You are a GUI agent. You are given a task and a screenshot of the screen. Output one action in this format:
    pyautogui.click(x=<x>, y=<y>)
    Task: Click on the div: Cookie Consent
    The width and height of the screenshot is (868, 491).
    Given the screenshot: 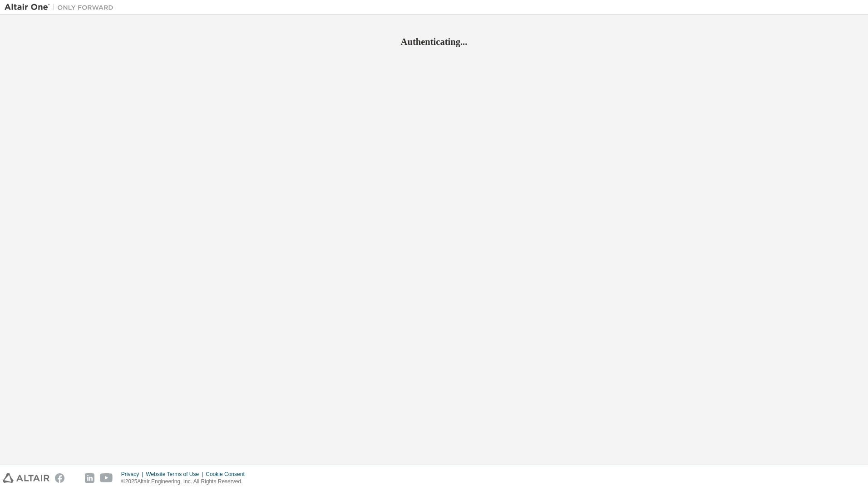 What is the action you would take?
    pyautogui.click(x=228, y=474)
    